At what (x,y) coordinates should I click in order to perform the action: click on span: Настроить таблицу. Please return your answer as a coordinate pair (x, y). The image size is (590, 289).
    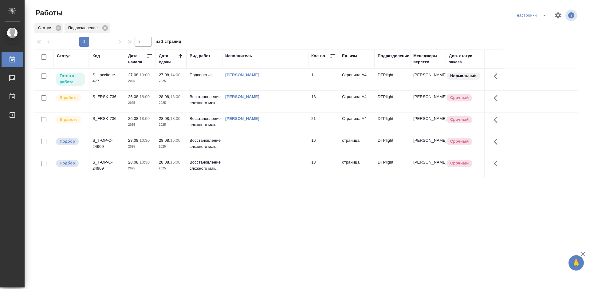
    Looking at the image, I should click on (558, 15).